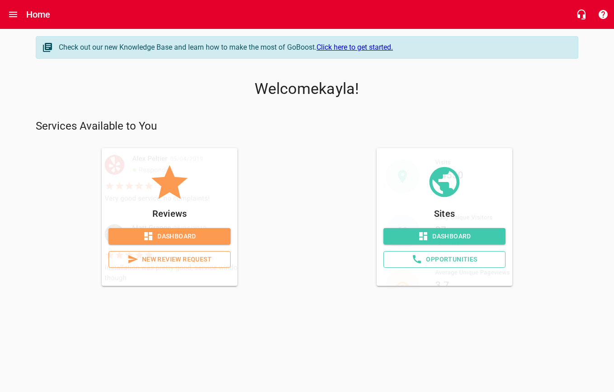 The width and height of the screenshot is (614, 392). I want to click on div: Check out our new Knowledge Base and learn how to make the most of GoBoost., so click(314, 47).